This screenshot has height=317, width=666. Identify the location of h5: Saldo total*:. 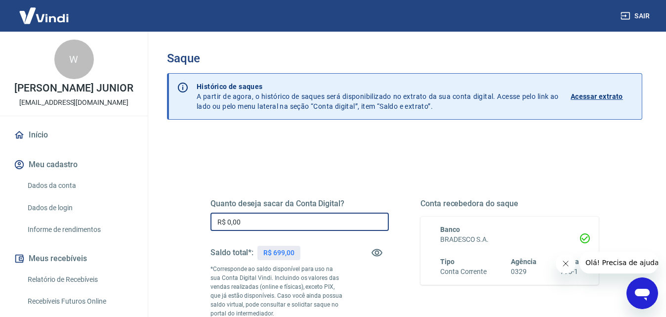
(232, 253).